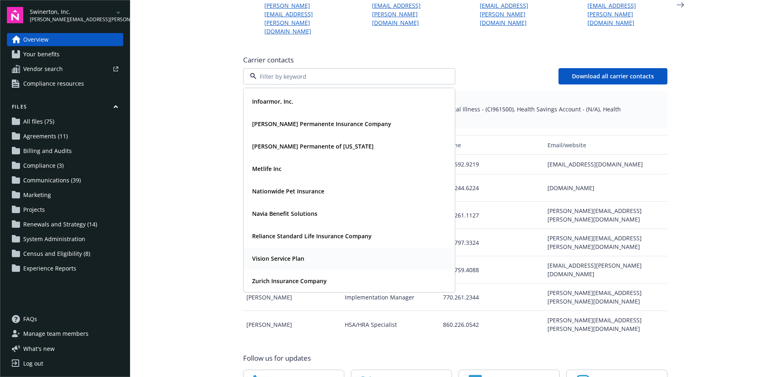 This screenshot has width=780, height=377. I want to click on a: arrowDropDown, so click(118, 12).